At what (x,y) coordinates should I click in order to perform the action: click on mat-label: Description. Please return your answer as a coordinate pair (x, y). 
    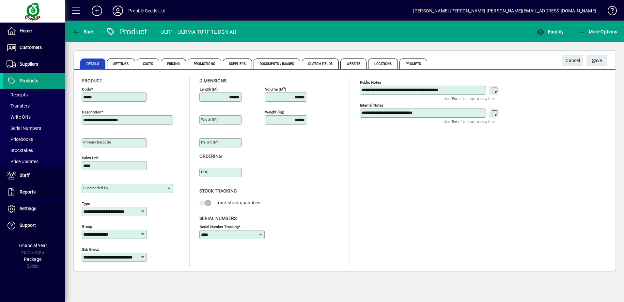
    Looking at the image, I should click on (91, 112).